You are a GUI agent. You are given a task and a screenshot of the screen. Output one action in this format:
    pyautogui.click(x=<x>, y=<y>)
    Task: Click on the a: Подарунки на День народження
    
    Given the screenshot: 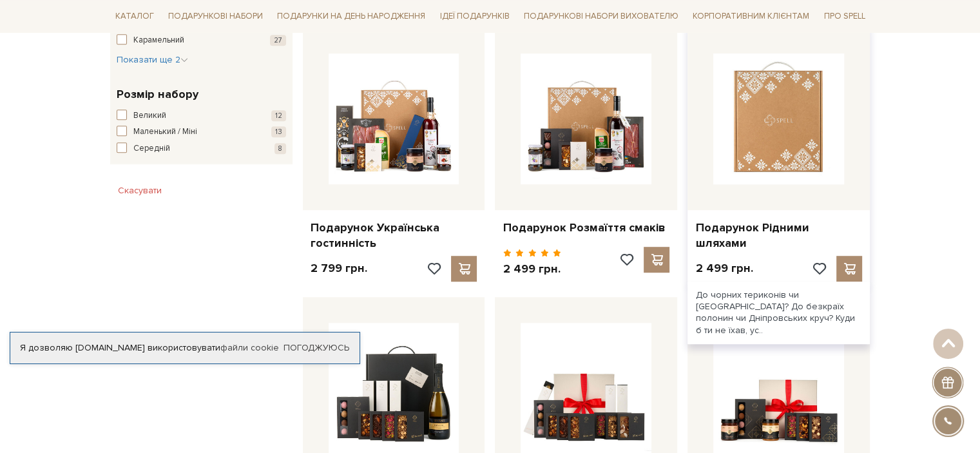 What is the action you would take?
    pyautogui.click(x=351, y=16)
    